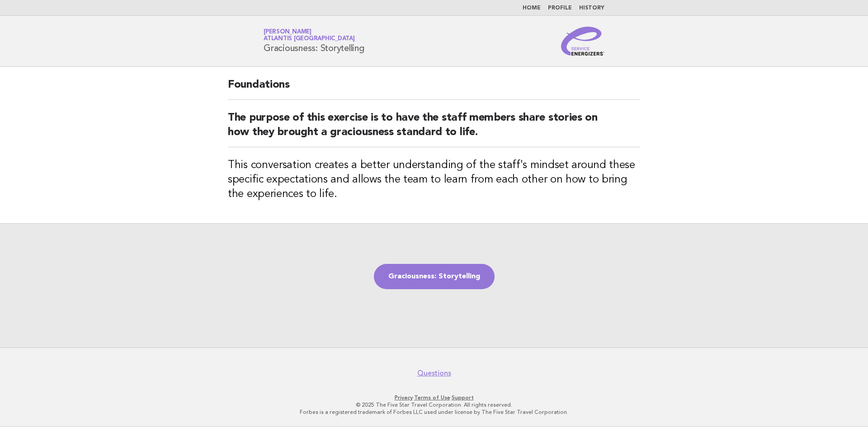 The height and width of the screenshot is (427, 868). What do you see at coordinates (434, 89) in the screenshot?
I see `h2: Foundations` at bounding box center [434, 89].